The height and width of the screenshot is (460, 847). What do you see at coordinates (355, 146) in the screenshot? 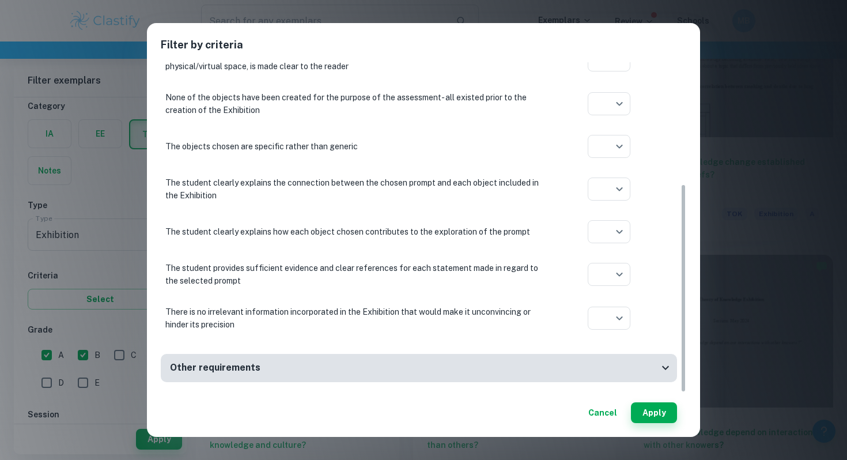
I see `p: The objects chosen are specific rather than generic` at bounding box center [355, 146].